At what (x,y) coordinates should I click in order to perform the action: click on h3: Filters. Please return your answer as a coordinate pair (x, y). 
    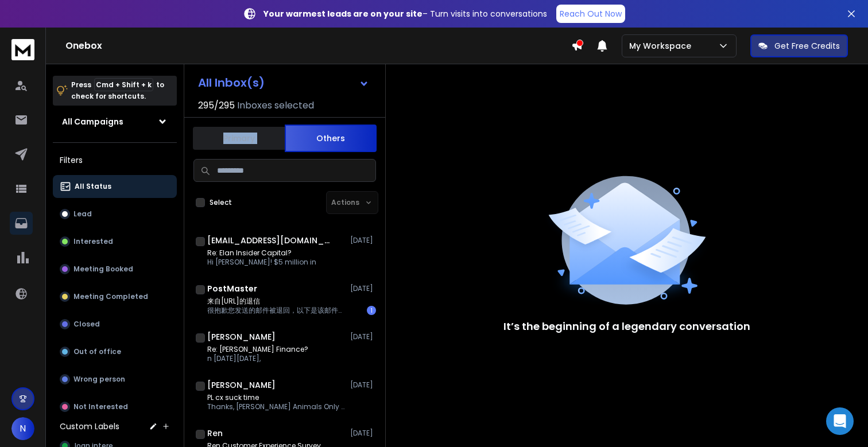
    Looking at the image, I should click on (115, 160).